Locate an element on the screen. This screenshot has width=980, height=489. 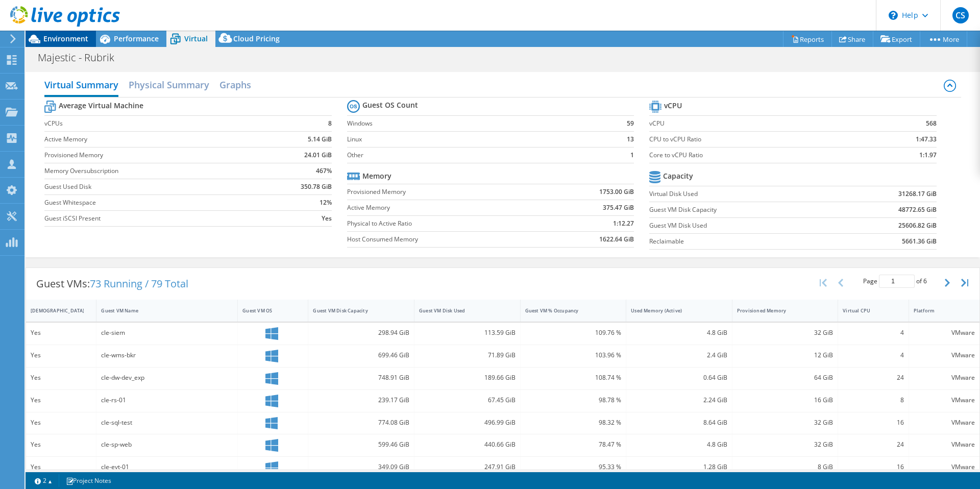
div: 113.59 GiB is located at coordinates (467, 332).